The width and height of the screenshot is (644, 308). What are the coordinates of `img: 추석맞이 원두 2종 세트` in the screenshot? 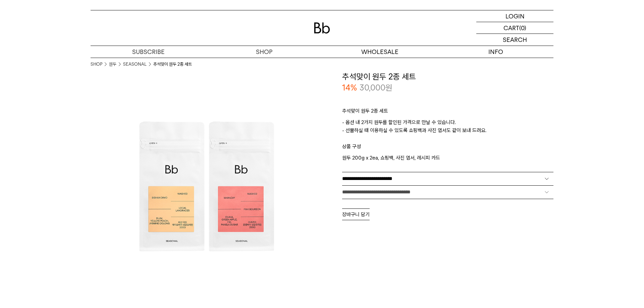 It's located at (206, 187).